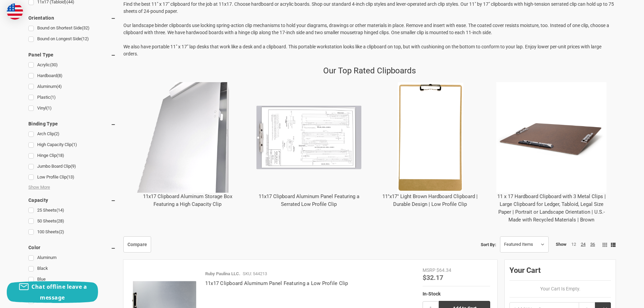 Image resolution: width=644 pixels, height=308 pixels. I want to click on img: 11"x17" Light Brown Hardboard Clipboard | Durable Design | Low Profile Clip, so click(430, 137).